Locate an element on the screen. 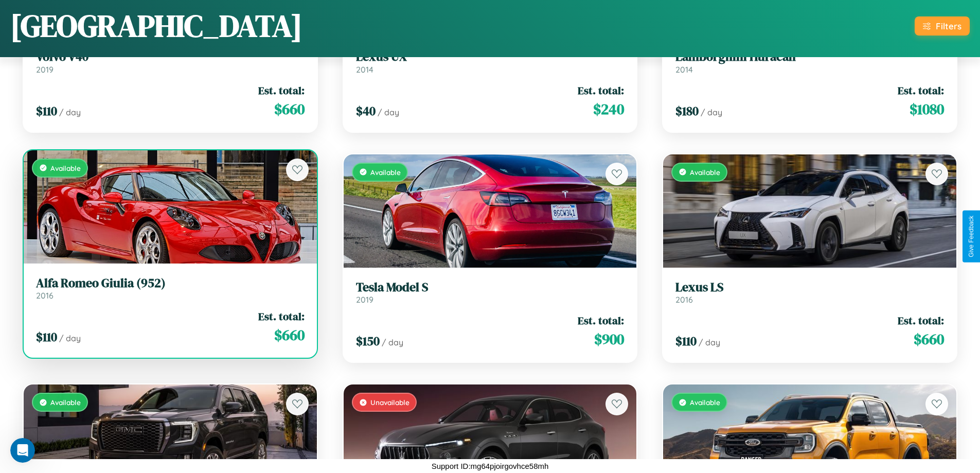 This screenshot has width=980, height=473. a: Lexus UX2014 is located at coordinates (490, 62).